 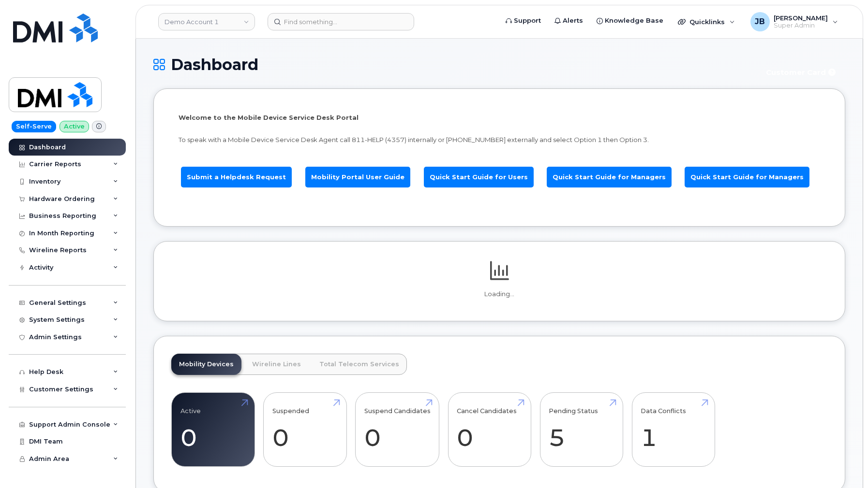 I want to click on a: Total Telecom Services, so click(x=359, y=364).